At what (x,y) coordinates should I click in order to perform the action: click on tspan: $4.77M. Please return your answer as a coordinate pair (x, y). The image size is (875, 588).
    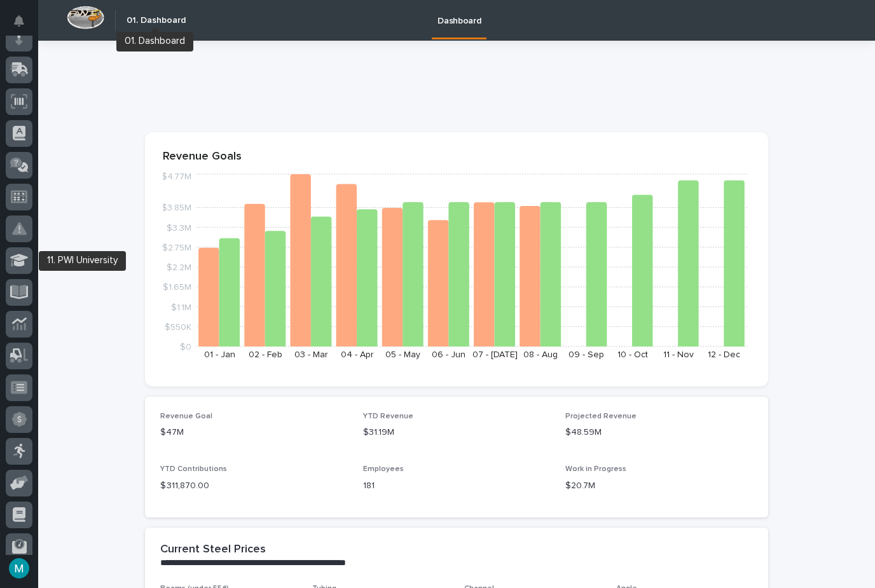
    Looking at the image, I should click on (176, 176).